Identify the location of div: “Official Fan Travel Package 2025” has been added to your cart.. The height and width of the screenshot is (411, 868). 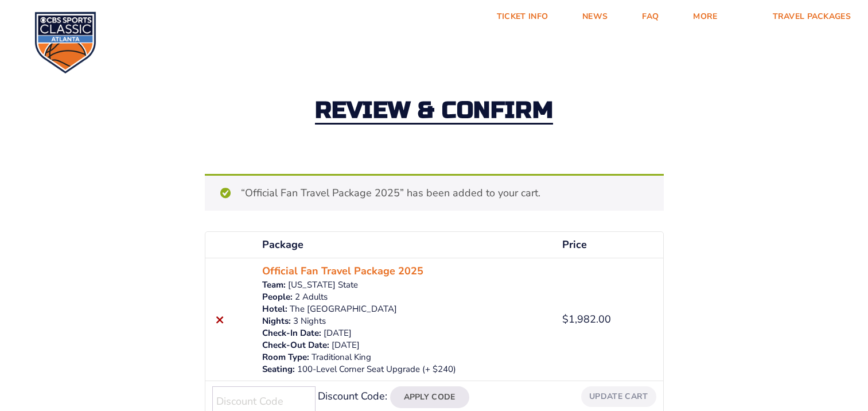
(434, 192).